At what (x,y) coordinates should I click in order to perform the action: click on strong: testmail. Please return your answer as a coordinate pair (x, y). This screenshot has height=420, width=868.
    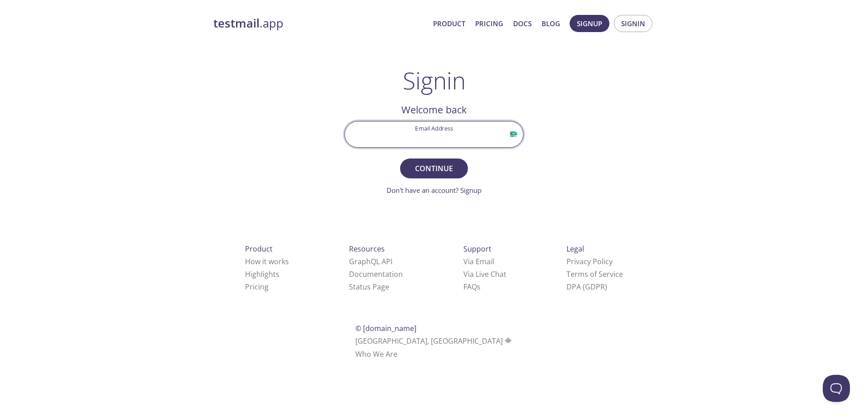
    Looking at the image, I should click on (236, 23).